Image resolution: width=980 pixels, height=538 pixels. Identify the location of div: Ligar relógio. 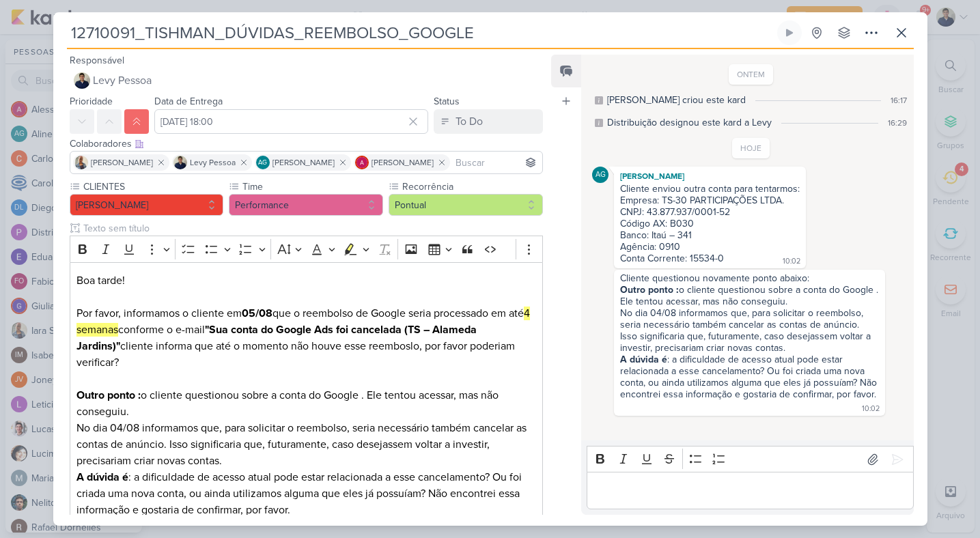
(789, 33).